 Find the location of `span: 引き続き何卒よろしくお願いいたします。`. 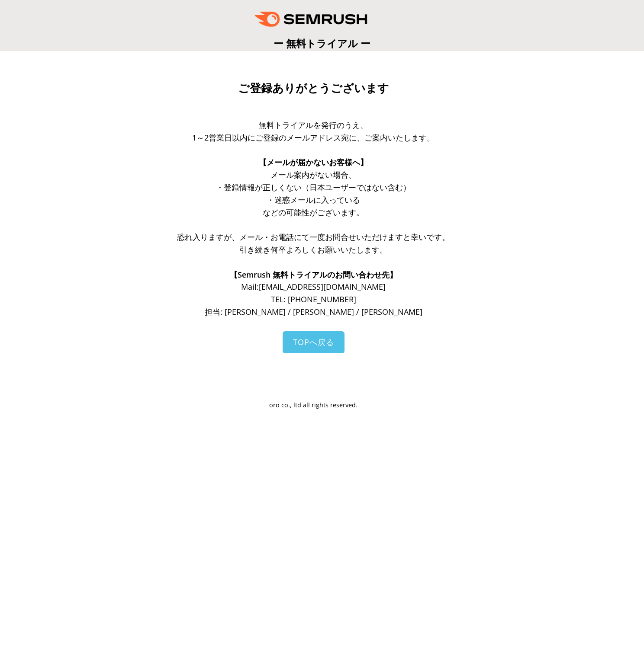

span: 引き続き何卒よろしくお願いいたします。 is located at coordinates (313, 250).